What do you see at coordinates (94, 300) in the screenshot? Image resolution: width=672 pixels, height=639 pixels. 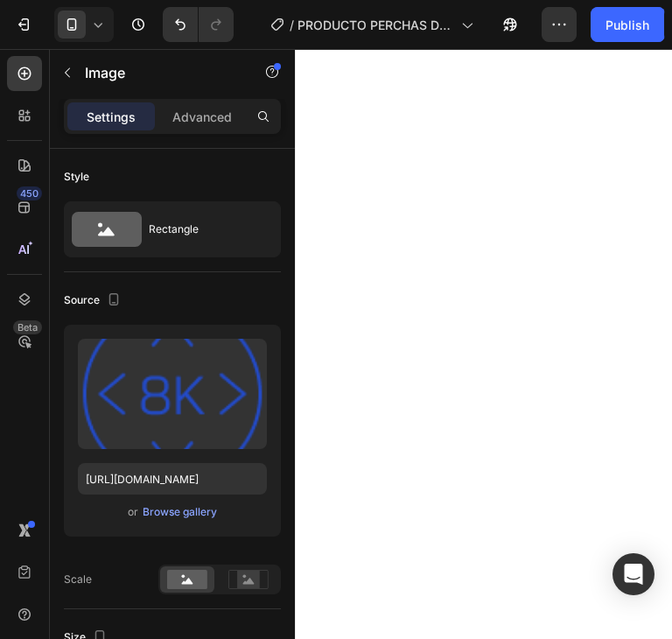 I see `div: Source` at bounding box center [94, 300].